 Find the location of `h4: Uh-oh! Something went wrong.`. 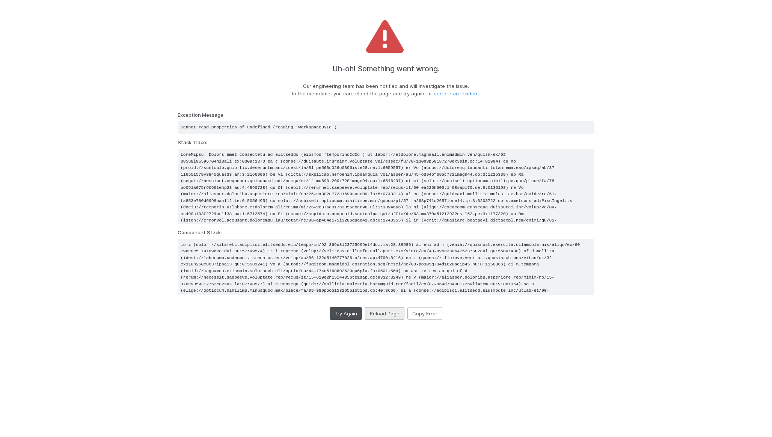

h4: Uh-oh! Something went wrong. is located at coordinates (386, 69).